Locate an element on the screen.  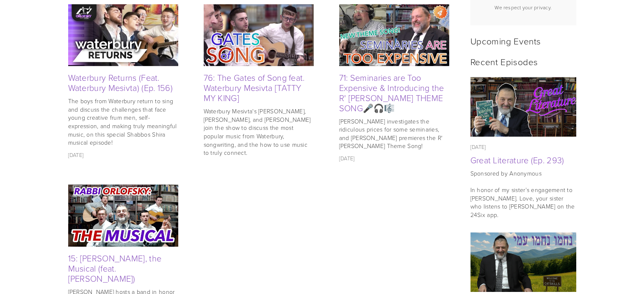
a: Hashem will comfort us (Ep. 292) is located at coordinates (523, 262).